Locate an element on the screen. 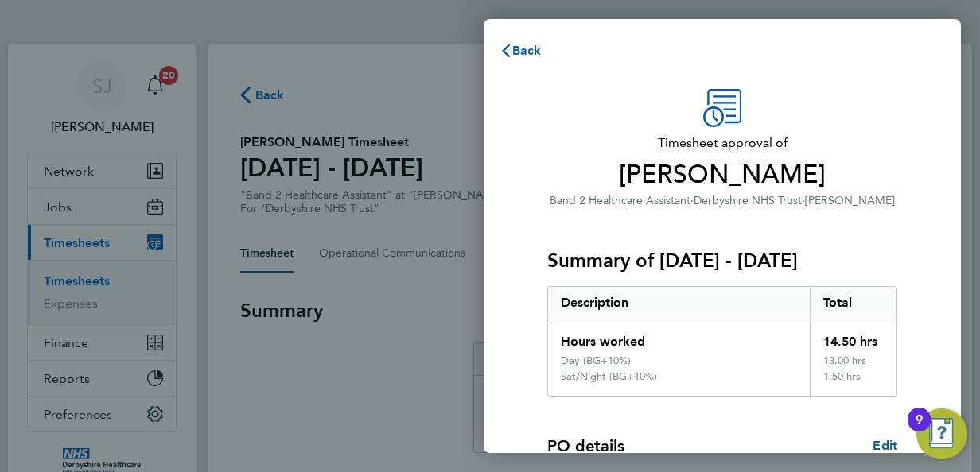  div: Total is located at coordinates (854, 303).